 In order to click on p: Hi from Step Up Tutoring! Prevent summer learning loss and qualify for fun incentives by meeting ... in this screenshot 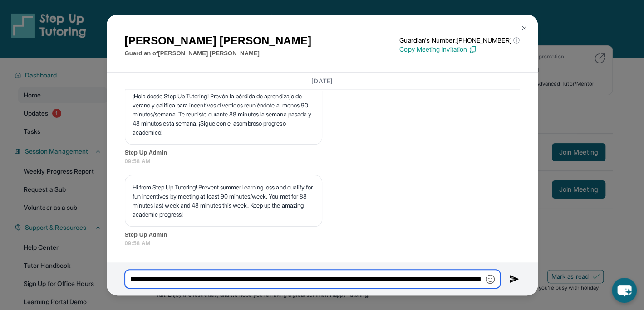, I will do `click(223, 201)`.